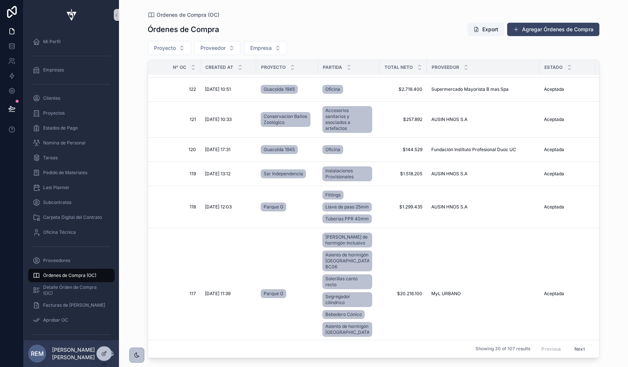  What do you see at coordinates (71, 260) in the screenshot?
I see `a: Proveedores` at bounding box center [71, 260].